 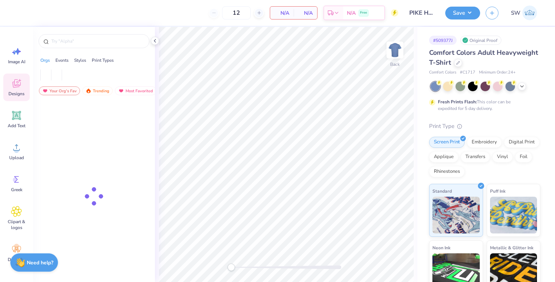 I want to click on div: Accessibility label, so click(x=231, y=267).